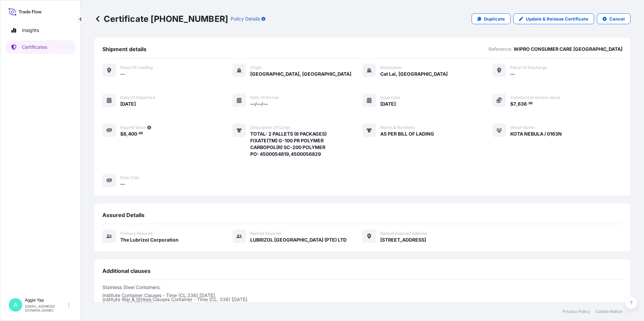 Image resolution: width=644 pixels, height=321 pixels. What do you see at coordinates (141, 133) in the screenshot?
I see `span: 68` at bounding box center [141, 133].